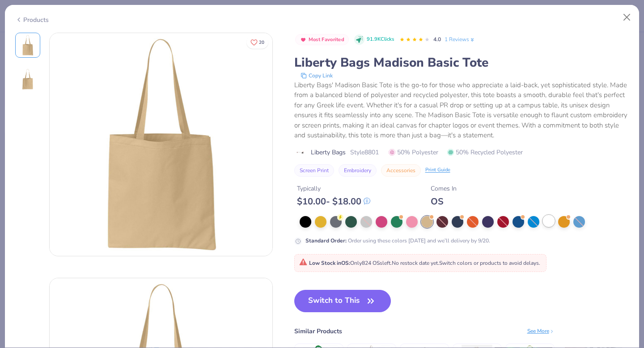 The width and height of the screenshot is (644, 348). I want to click on button: Embroidery, so click(357, 170).